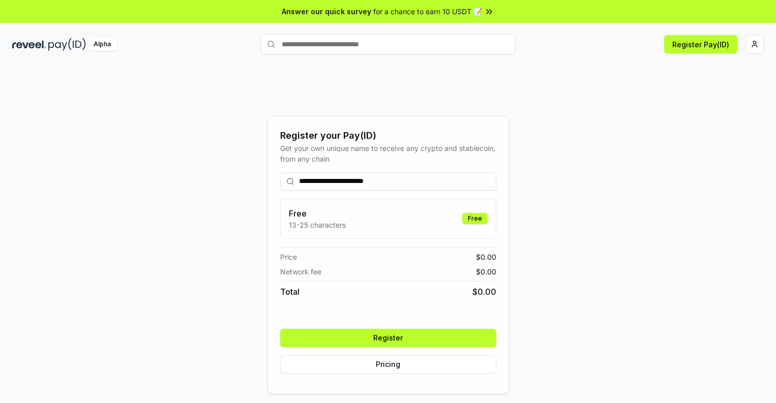 Image resolution: width=776 pixels, height=403 pixels. Describe the element at coordinates (317, 214) in the screenshot. I see `h3: Free` at that location.